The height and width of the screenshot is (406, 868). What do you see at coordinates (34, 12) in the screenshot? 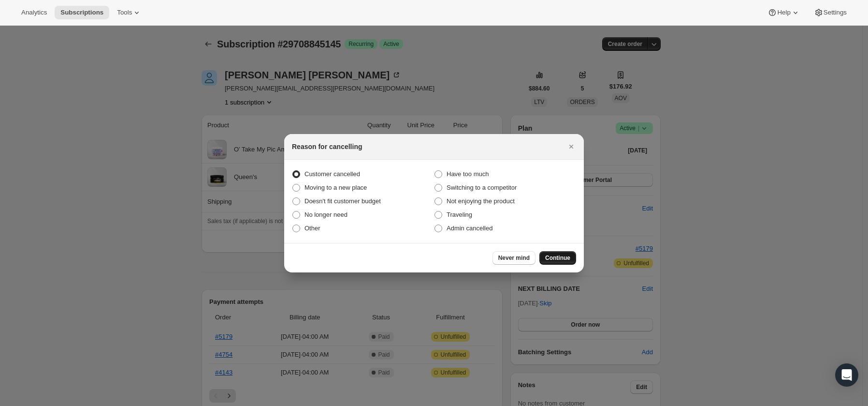
I see `button: Analytics` at bounding box center [34, 12].